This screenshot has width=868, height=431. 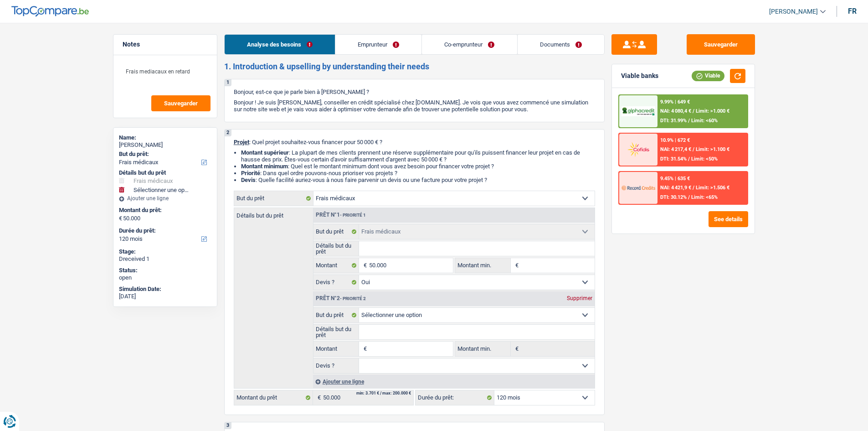 I want to click on span: Sauvegarder, so click(x=181, y=103).